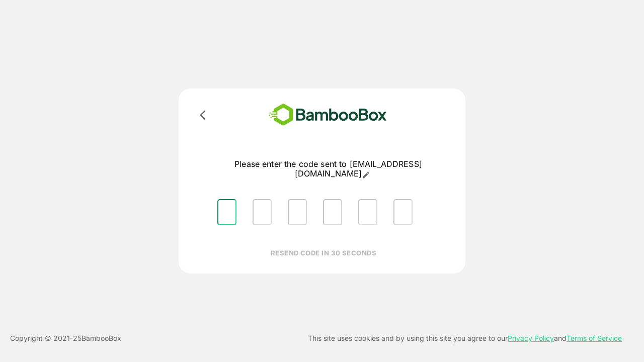 The height and width of the screenshot is (362, 644). Describe the element at coordinates (227, 212) in the screenshot. I see `input: Please enter OTP character 1` at that location.